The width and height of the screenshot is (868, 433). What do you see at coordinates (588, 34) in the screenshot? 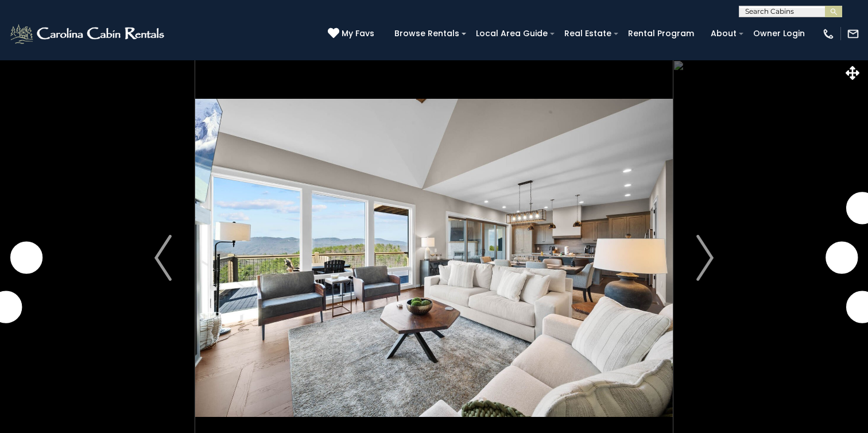
I see `a: Real Estate` at bounding box center [588, 34].